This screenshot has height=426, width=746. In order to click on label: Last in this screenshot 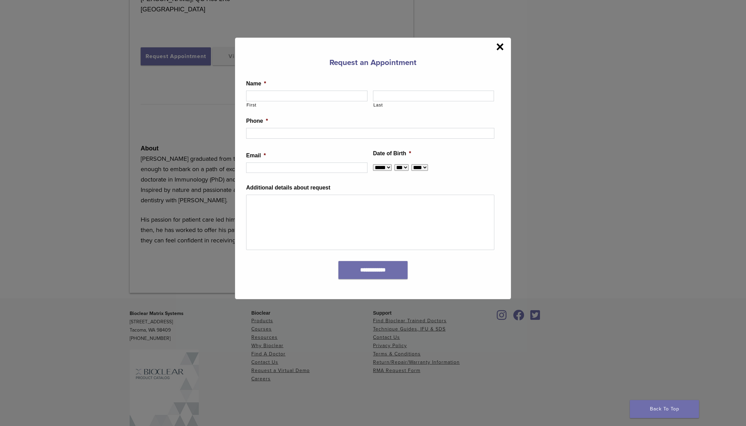, I will do `click(434, 105)`.